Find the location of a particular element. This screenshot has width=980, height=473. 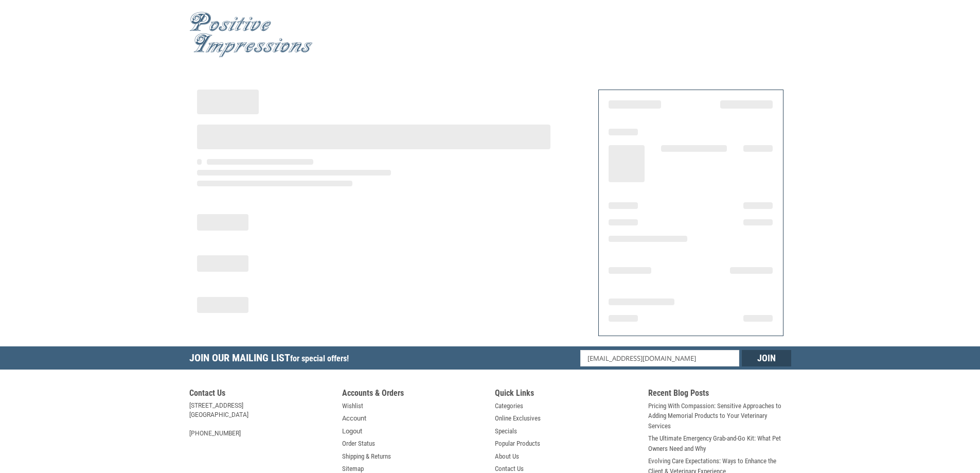

span: for special offers! is located at coordinates (319, 358).